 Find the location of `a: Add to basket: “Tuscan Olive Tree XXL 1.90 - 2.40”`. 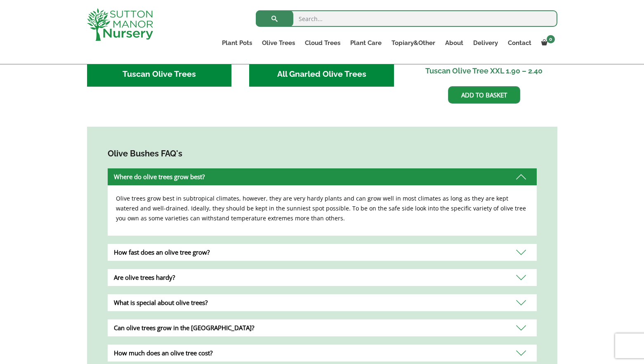

a: Add to basket: “Tuscan Olive Tree XXL 1.90 - 2.40” is located at coordinates (484, 95).